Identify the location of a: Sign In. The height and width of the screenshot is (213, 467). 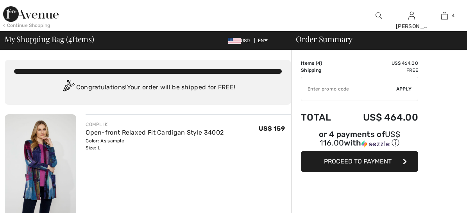
(411, 15).